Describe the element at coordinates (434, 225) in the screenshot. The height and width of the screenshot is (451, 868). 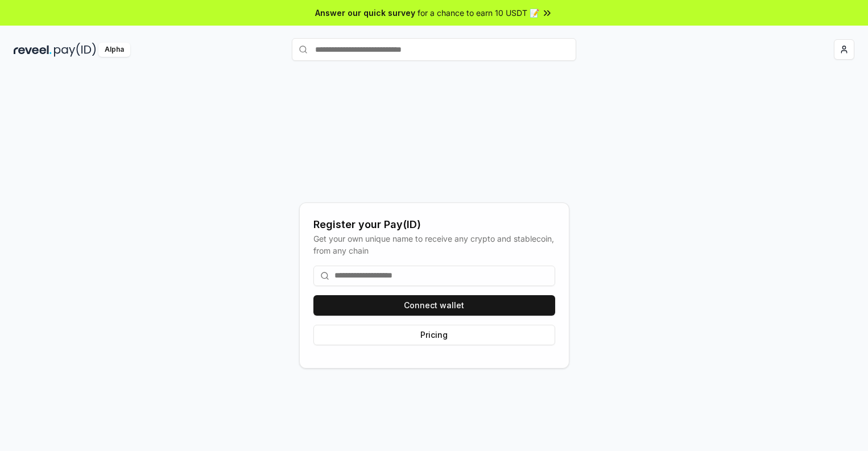
I see `div: Register your Pay(ID)` at that location.